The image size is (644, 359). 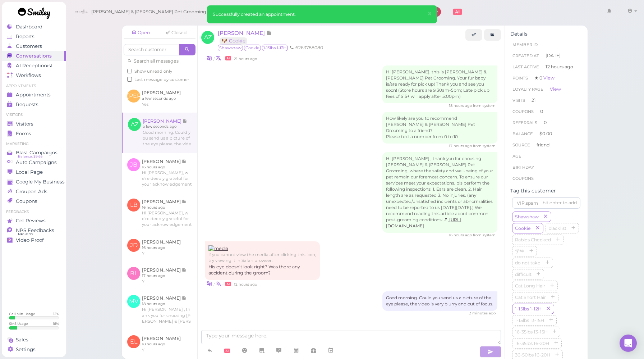 I want to click on span: 学生, so click(x=519, y=251).